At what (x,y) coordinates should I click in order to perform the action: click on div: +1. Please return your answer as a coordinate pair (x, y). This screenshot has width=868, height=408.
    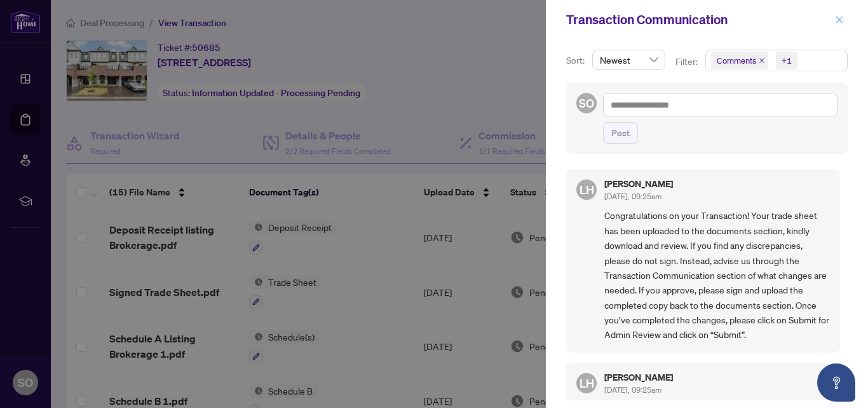
    Looking at the image, I should click on (786, 60).